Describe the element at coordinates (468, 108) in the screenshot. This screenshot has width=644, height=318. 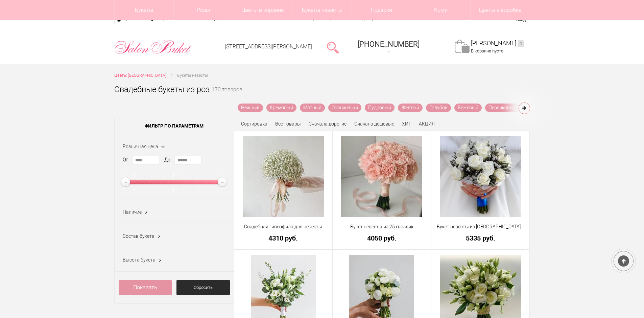
I see `a: Бежевый` at that location.